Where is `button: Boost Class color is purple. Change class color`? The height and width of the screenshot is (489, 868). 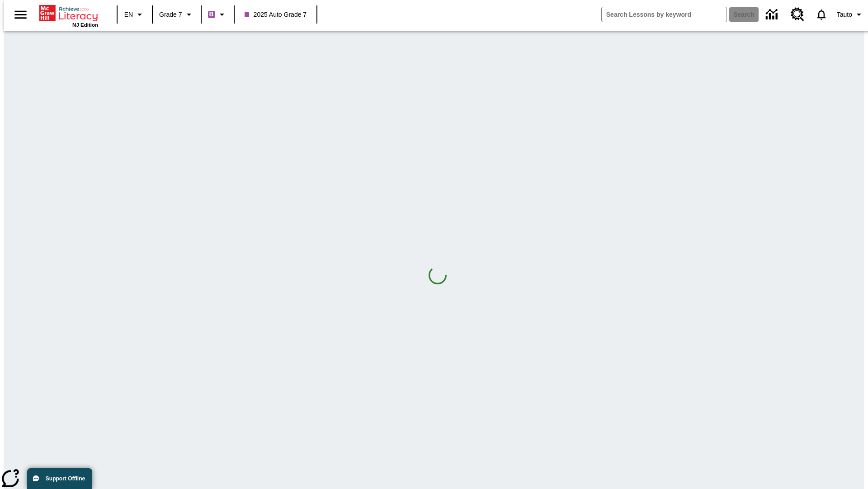
button: Boost Class color is purple. Change class color is located at coordinates (218, 14).